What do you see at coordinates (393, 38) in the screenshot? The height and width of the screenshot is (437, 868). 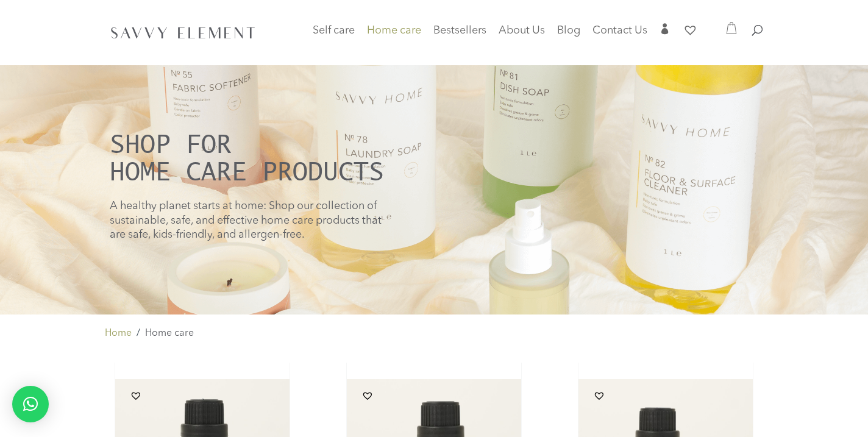 I see `a: Home care` at bounding box center [393, 38].